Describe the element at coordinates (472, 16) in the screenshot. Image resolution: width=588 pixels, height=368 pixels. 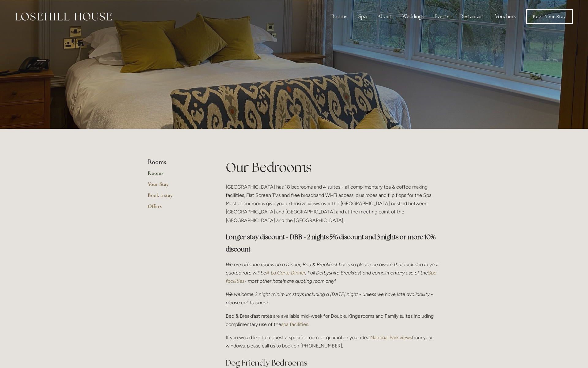
I see `div: Restaurant` at that location.